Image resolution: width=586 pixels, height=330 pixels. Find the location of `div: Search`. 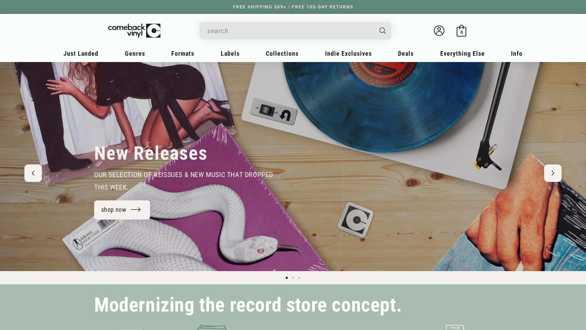

div: Search is located at coordinates (295, 31).